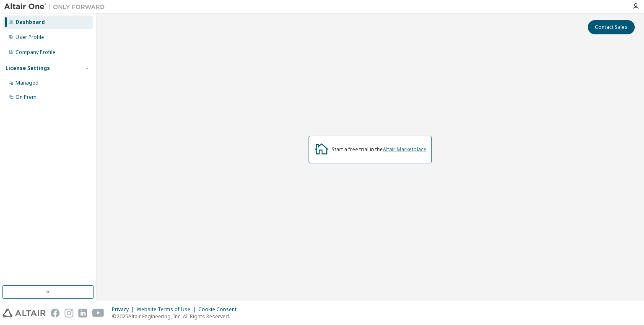 The height and width of the screenshot is (325, 644). I want to click on div: Dashboard, so click(30, 22).